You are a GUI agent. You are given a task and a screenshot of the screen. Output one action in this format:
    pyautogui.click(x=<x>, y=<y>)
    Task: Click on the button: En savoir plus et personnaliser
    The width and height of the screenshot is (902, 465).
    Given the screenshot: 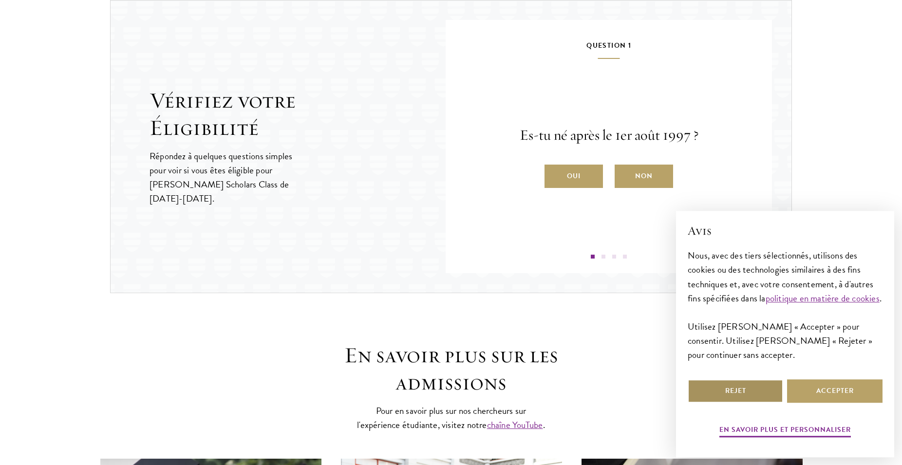 What is the action you would take?
    pyautogui.click(x=785, y=431)
    